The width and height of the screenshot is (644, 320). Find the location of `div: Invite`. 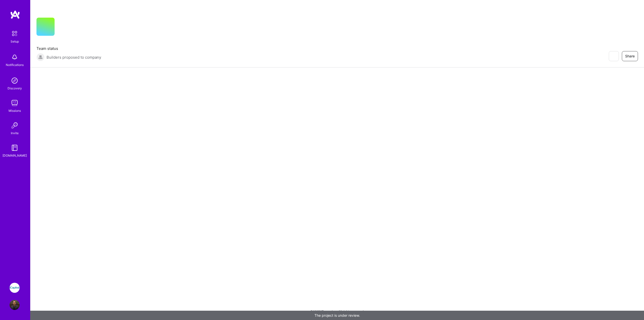

div: Invite is located at coordinates (15, 133).